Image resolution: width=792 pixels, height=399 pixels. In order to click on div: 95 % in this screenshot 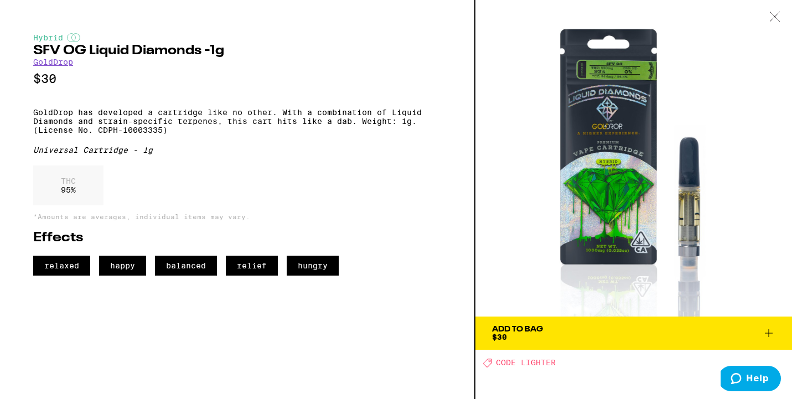, I will do `click(68, 185)`.